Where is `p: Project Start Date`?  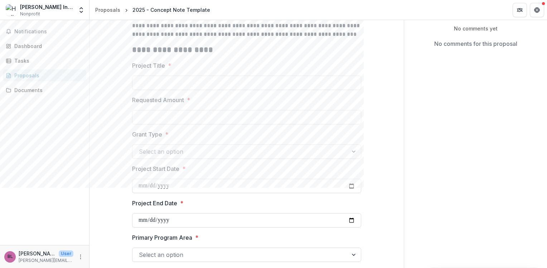 p: Project Start Date is located at coordinates (156, 169).